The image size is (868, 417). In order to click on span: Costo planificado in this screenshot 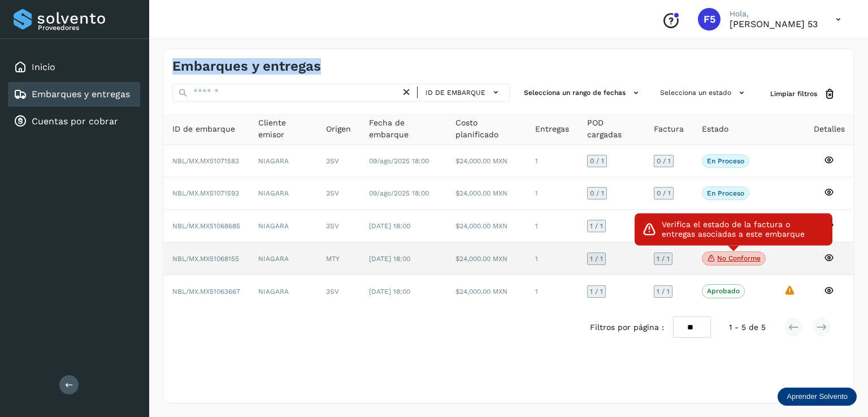, I will do `click(486, 129)`.